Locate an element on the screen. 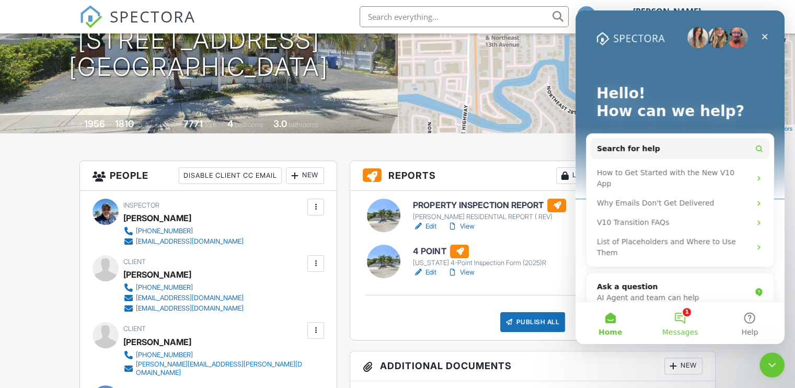  div: Ask a questionAI Agent and team can help is located at coordinates (105, 282).